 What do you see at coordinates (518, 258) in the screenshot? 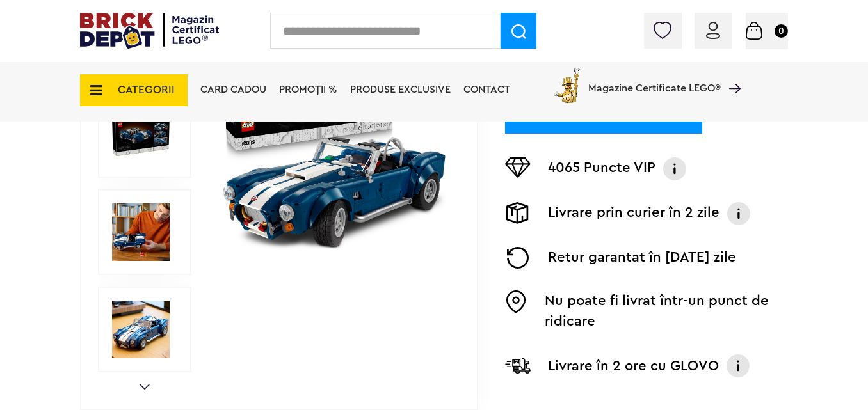
I see `img: Returnare` at bounding box center [518, 258].